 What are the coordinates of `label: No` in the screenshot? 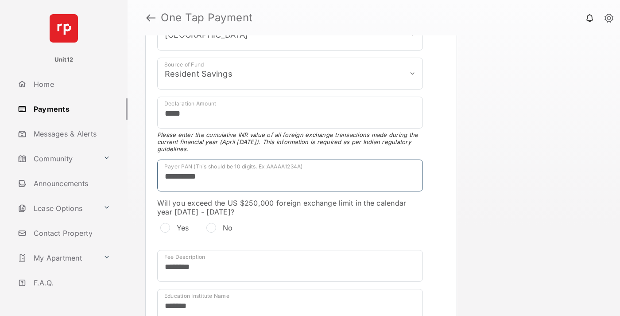 It's located at (228, 228).